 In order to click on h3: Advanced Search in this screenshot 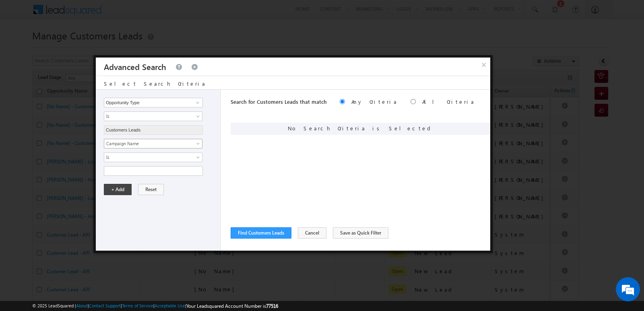, I will do `click(135, 67)`.